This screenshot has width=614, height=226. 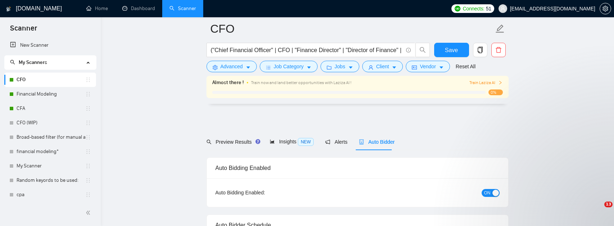 I want to click on span: robot, so click(x=361, y=142).